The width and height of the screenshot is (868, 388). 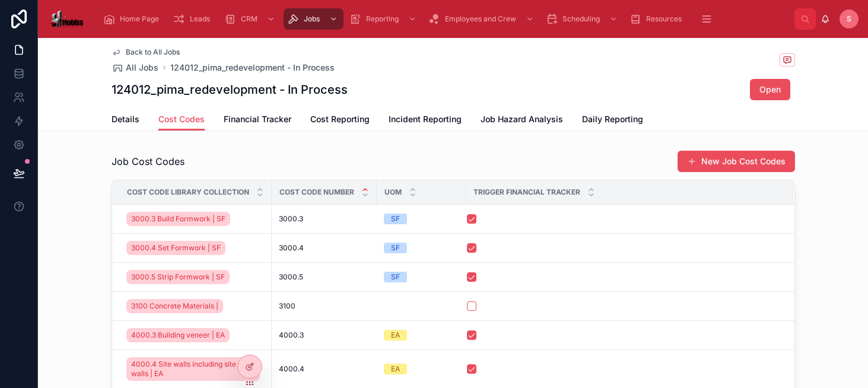 What do you see at coordinates (188, 193) in the screenshot?
I see `span: Cost code library collection` at bounding box center [188, 193].